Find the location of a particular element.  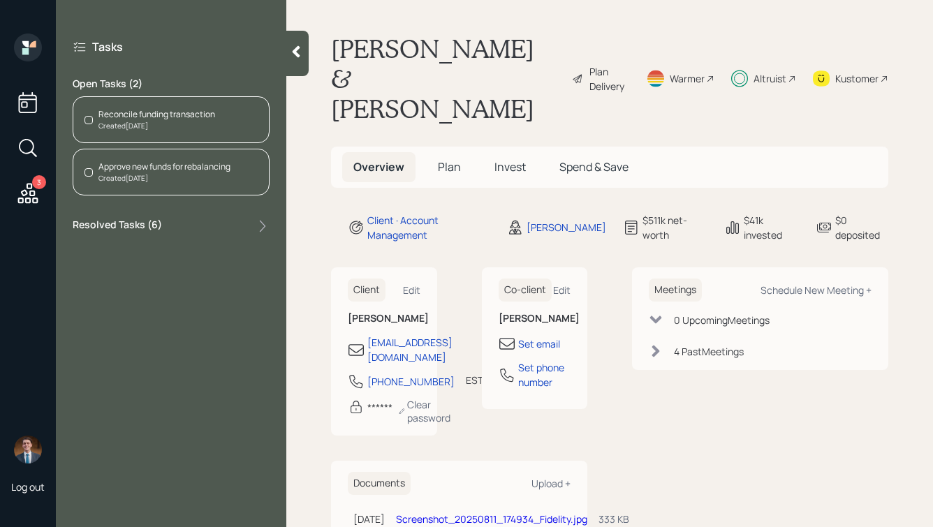

div: 4 Past Meeting s is located at coordinates (709, 351).